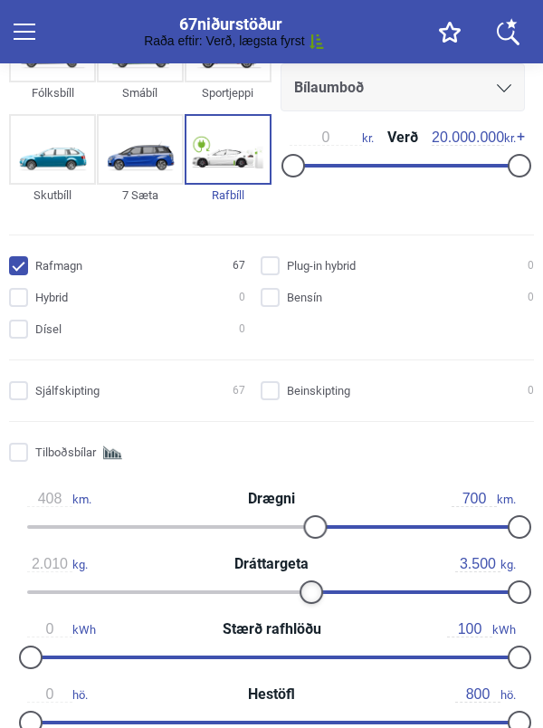  What do you see at coordinates (59, 265) in the screenshot?
I see `span: Rafmagn` at bounding box center [59, 265].